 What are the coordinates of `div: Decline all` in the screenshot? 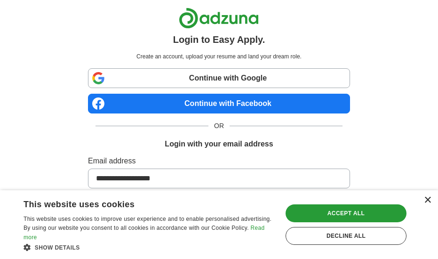 It's located at (346, 236).